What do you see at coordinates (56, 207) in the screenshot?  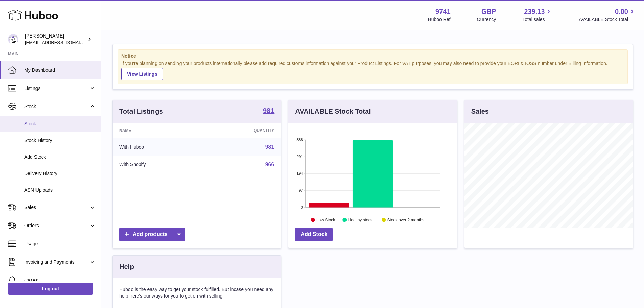 I see `span: Sales` at bounding box center [56, 207].